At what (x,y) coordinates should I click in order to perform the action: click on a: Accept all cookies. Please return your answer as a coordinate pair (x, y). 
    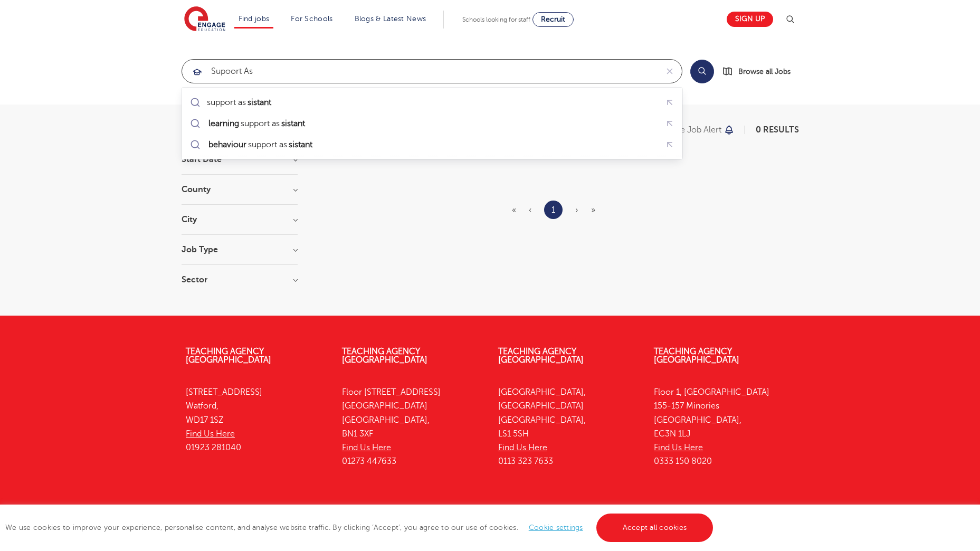
    Looking at the image, I should click on (655, 528).